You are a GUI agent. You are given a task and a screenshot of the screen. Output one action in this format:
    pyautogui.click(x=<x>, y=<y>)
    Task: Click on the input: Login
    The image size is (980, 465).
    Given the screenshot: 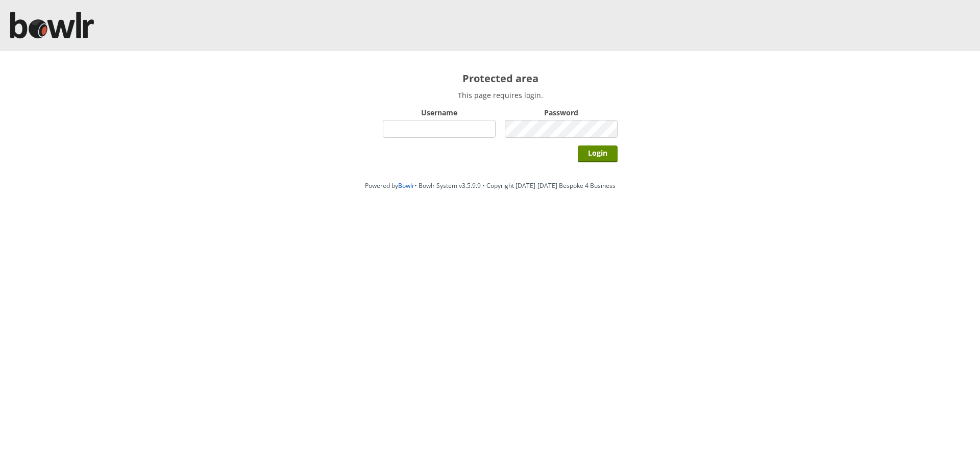 What is the action you would take?
    pyautogui.click(x=598, y=154)
    